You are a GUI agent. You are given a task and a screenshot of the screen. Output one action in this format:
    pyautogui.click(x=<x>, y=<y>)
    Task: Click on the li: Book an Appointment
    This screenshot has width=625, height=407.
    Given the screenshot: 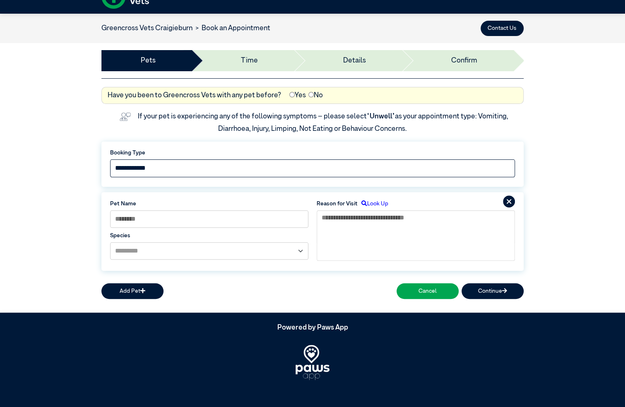 What is the action you would take?
    pyautogui.click(x=231, y=29)
    